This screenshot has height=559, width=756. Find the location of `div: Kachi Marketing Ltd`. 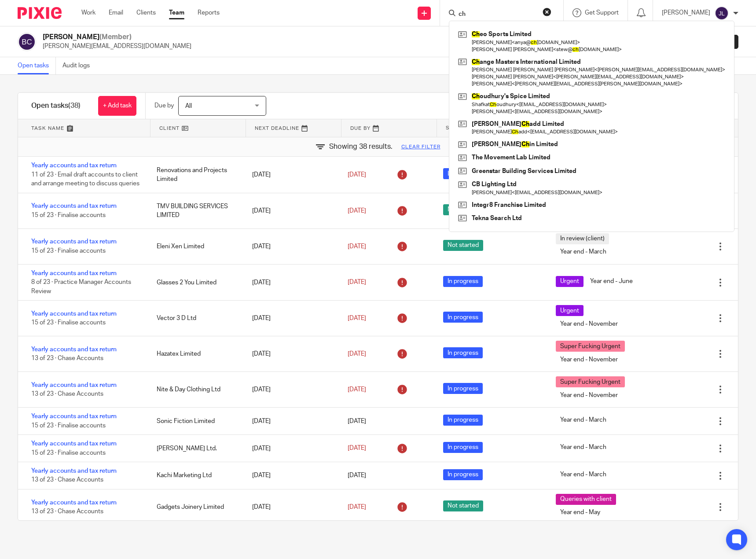

div: Kachi Marketing Ltd is located at coordinates (196, 476).